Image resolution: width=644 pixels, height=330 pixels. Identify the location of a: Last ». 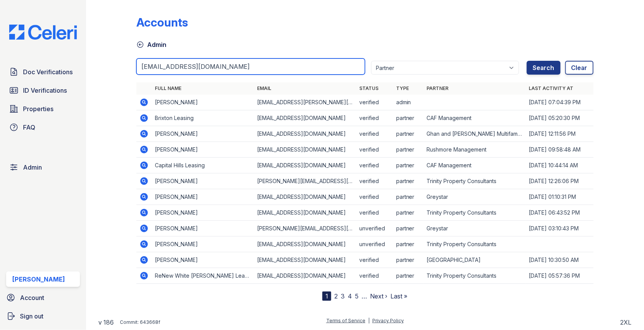
(399, 297).